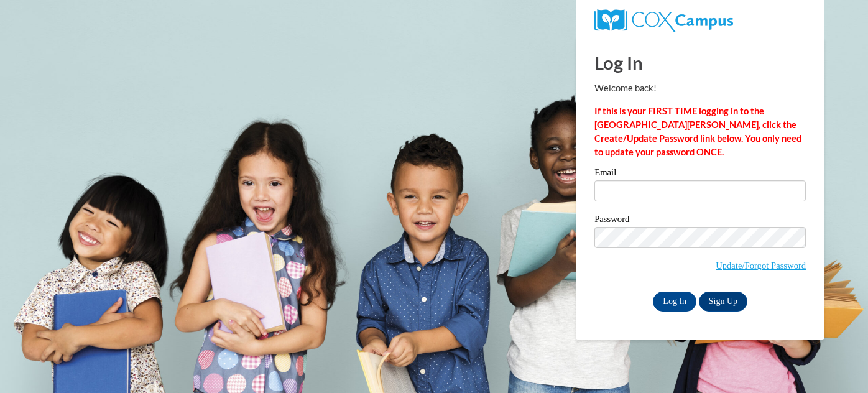 This screenshot has width=868, height=393. What do you see at coordinates (664, 20) in the screenshot?
I see `img: COX Campus` at bounding box center [664, 20].